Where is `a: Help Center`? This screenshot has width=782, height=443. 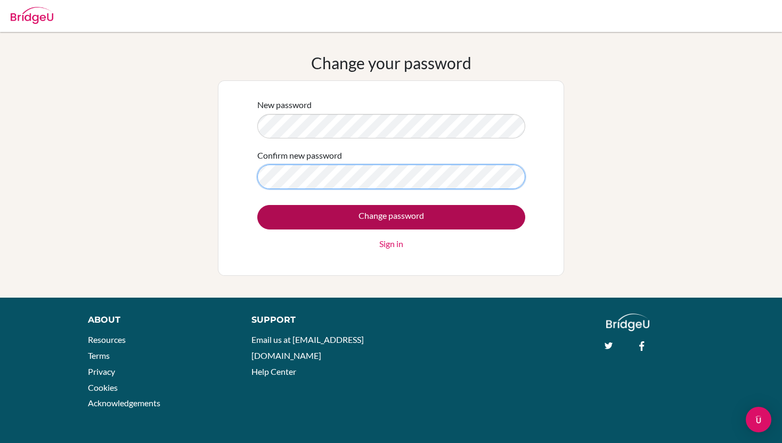
a: Help Center is located at coordinates (274, 371).